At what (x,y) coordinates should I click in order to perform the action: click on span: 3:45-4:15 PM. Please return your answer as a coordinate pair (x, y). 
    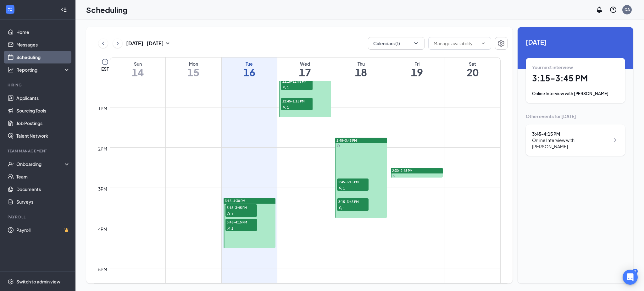
    Looking at the image, I should click on (241, 222).